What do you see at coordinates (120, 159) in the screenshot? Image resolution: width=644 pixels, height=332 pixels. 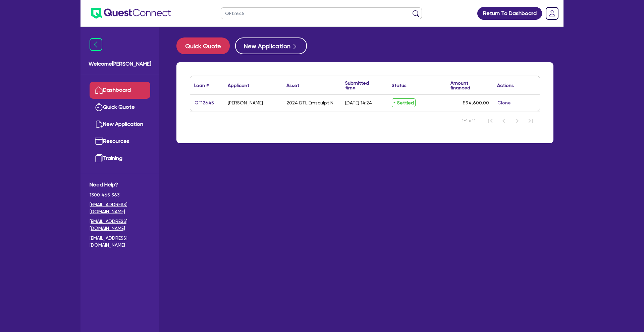 I see `a: Training` at bounding box center [120, 159].